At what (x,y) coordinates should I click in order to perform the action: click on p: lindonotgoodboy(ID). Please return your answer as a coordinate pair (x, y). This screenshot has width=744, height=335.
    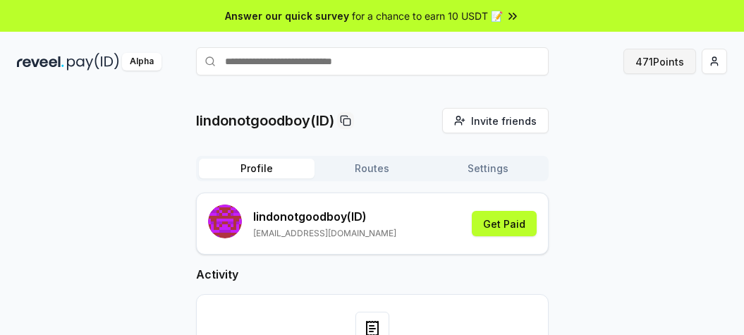
    Looking at the image, I should click on (265, 121).